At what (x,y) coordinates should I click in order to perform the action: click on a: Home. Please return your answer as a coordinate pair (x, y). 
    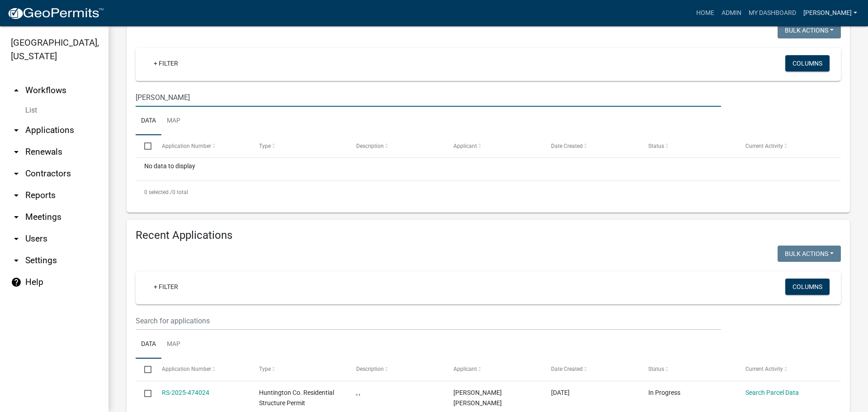
    Looking at the image, I should click on (705, 13).